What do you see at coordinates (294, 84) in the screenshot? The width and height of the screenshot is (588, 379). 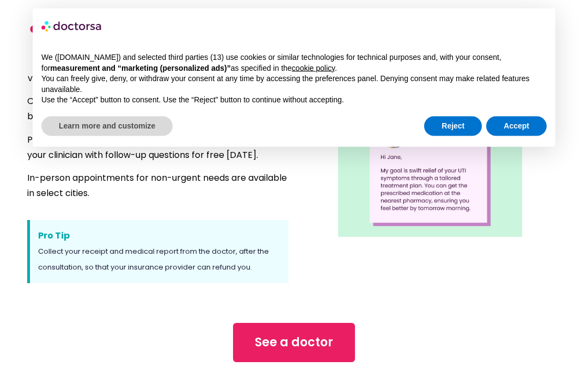 I see `p: You can freely give, deny, or withdraw your consent at any time by accessing the preferences pane...` at bounding box center [294, 84].